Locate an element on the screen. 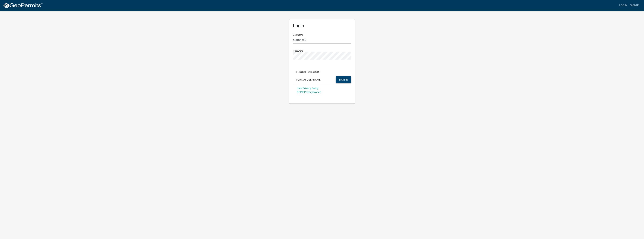 This screenshot has height=239, width=644. button: SIGN IN is located at coordinates (343, 80).